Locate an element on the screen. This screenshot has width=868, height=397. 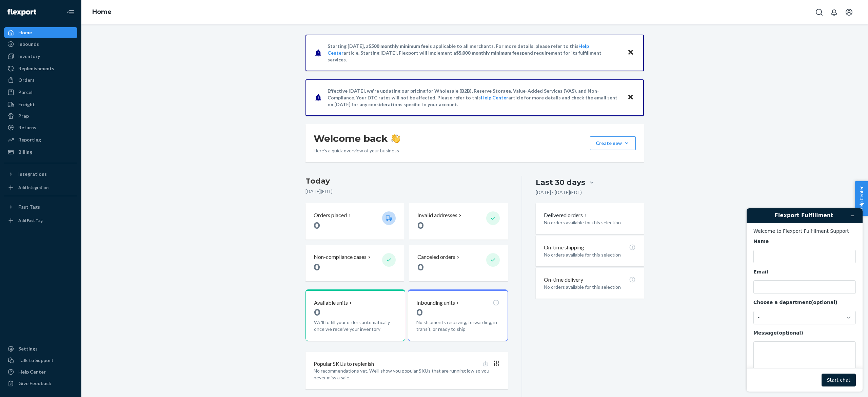
p: Popular SKUs to replenish is located at coordinates (344, 363).